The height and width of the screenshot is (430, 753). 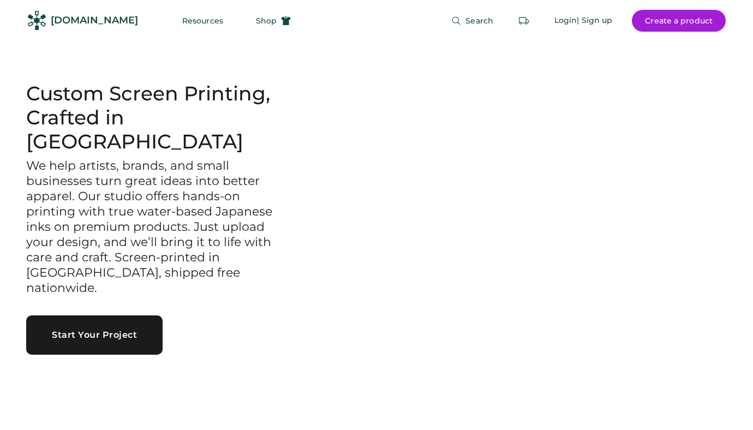 I want to click on h3: We help artists, brands, and small businesses turn great ideas into better apparel. Our studio of..., so click(x=151, y=227).